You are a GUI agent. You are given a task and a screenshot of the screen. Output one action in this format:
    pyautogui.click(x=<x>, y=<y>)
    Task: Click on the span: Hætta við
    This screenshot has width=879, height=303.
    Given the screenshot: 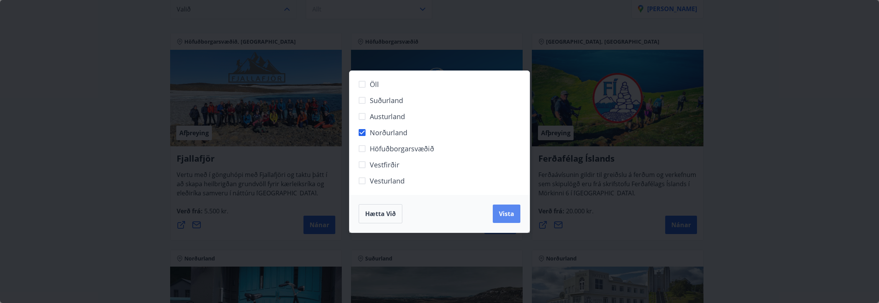 What is the action you would take?
    pyautogui.click(x=381, y=214)
    